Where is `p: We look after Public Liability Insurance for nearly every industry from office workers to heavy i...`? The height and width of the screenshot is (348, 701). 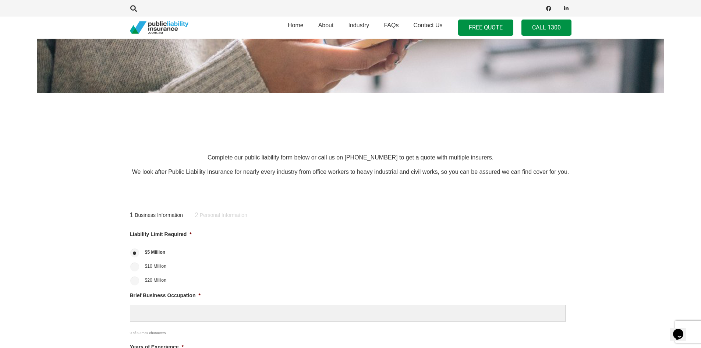
p: We look after Public Liability Insurance for nearly every industry from office workers to heavy i... is located at coordinates (351, 172).